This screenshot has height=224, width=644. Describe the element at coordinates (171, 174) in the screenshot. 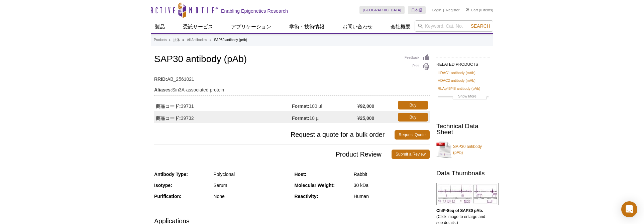

I see `strong: Antibody Type:` at that location.